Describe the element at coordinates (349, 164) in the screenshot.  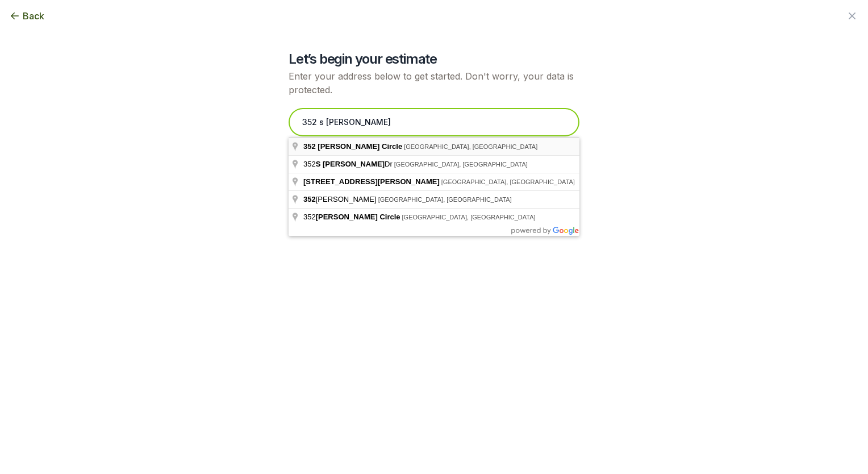
I see `span: 352 Dr` at that location.